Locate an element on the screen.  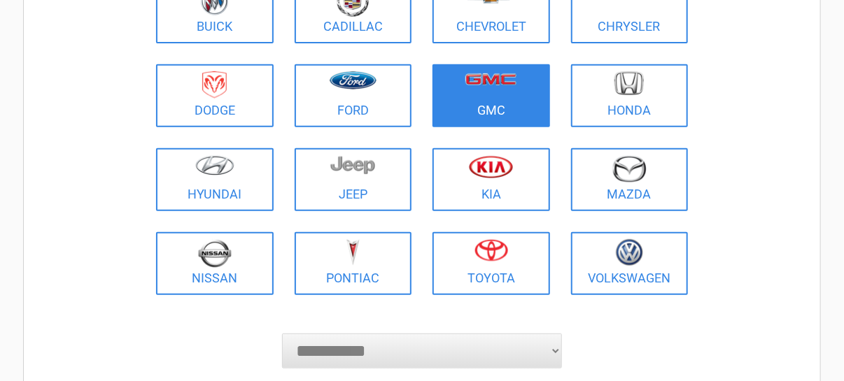
img: hyundai is located at coordinates (215, 165).